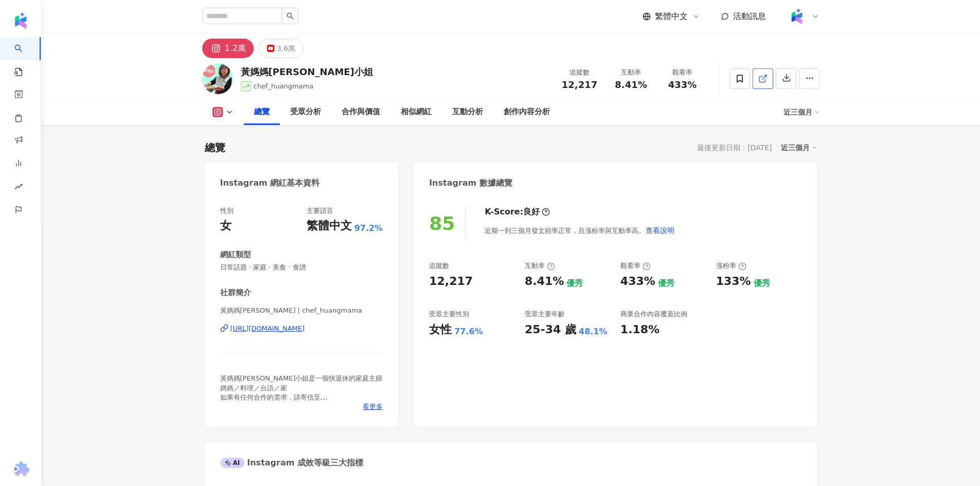 Image resolution: width=980 pixels, height=486 pixels. Describe the element at coordinates (550, 330) in the screenshot. I see `div: 25-34 歲` at that location.